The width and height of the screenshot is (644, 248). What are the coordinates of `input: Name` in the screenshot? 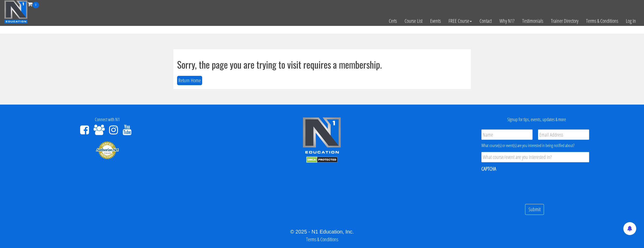 It's located at (507, 135).